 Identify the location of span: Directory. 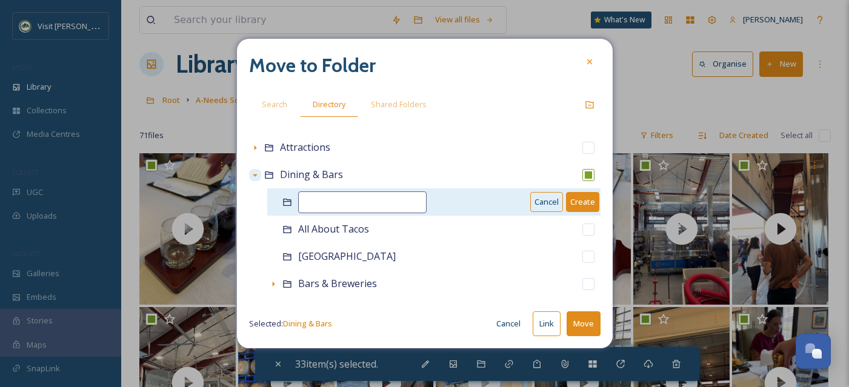
(329, 104).